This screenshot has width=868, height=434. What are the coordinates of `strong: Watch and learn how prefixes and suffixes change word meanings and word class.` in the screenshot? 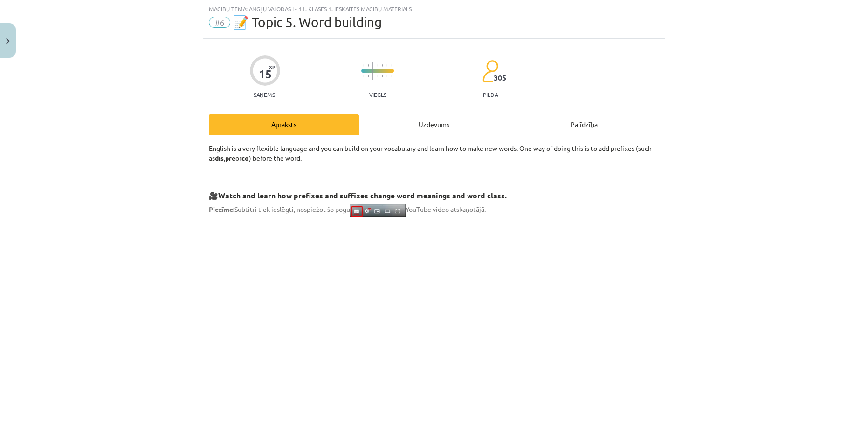 It's located at (362, 196).